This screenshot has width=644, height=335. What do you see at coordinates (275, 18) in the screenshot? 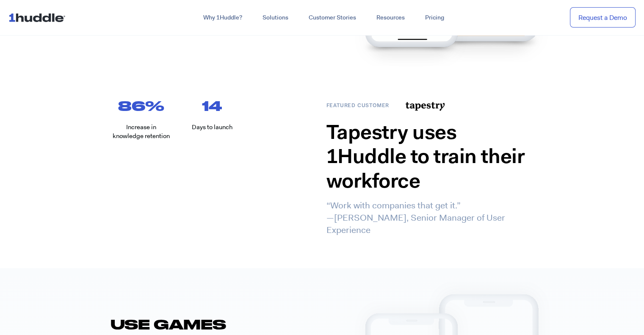
I see `a: Solutions` at bounding box center [275, 18].